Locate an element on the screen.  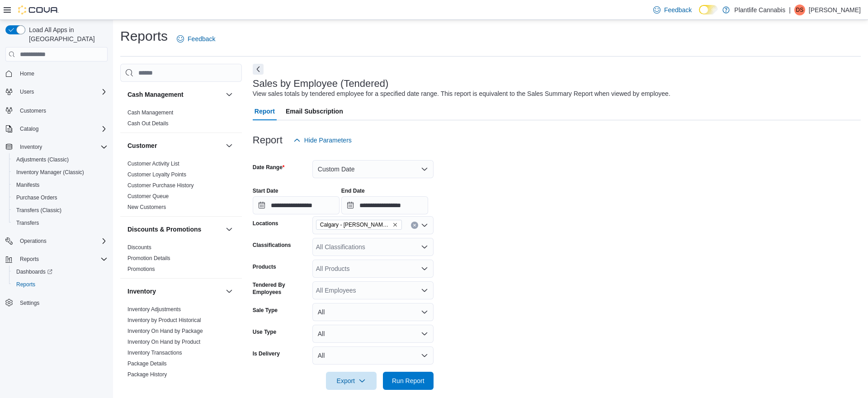
h3: Inventory is located at coordinates (142, 291).